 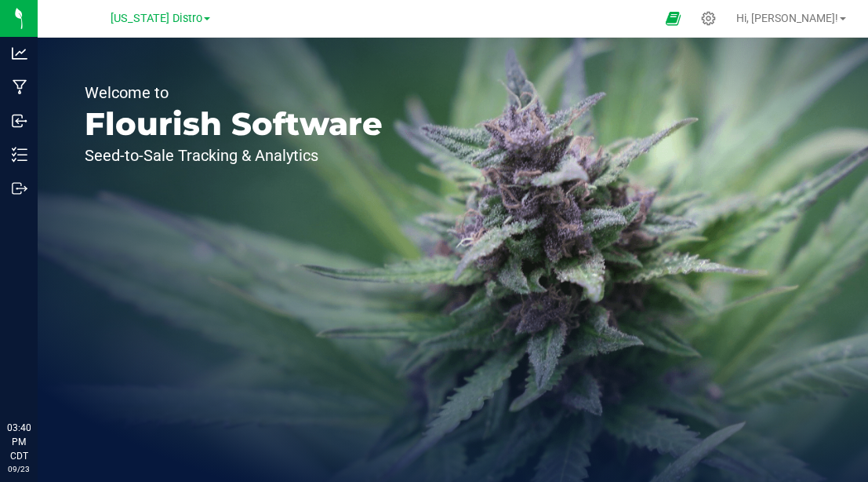 I want to click on p: Welcome to, so click(x=234, y=93).